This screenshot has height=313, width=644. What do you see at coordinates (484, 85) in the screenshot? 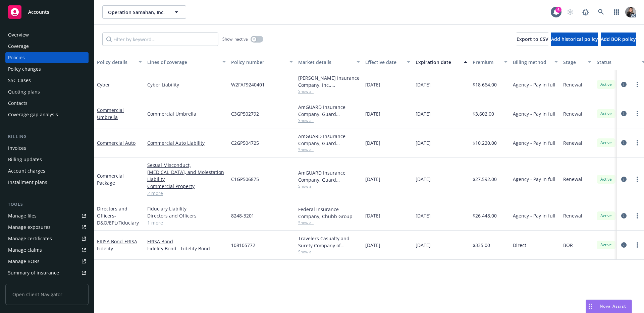
I see `span: $18,664.00` at bounding box center [484, 85].